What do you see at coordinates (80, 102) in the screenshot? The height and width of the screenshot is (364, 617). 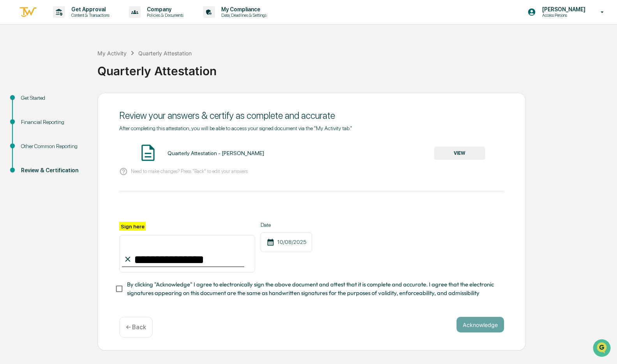 I see `span: Attestations` at bounding box center [80, 102].